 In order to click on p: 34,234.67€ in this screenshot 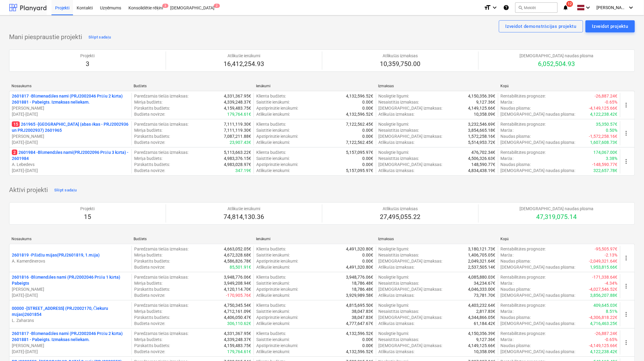, I will do `click(485, 283)`.